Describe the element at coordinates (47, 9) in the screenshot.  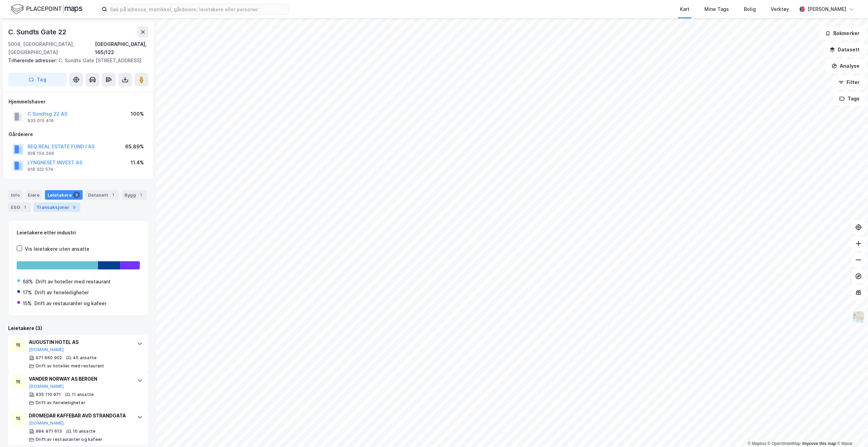
I see `img: logo.f888ab2527a4732fd821a326f86c7f29.svg` at that location.